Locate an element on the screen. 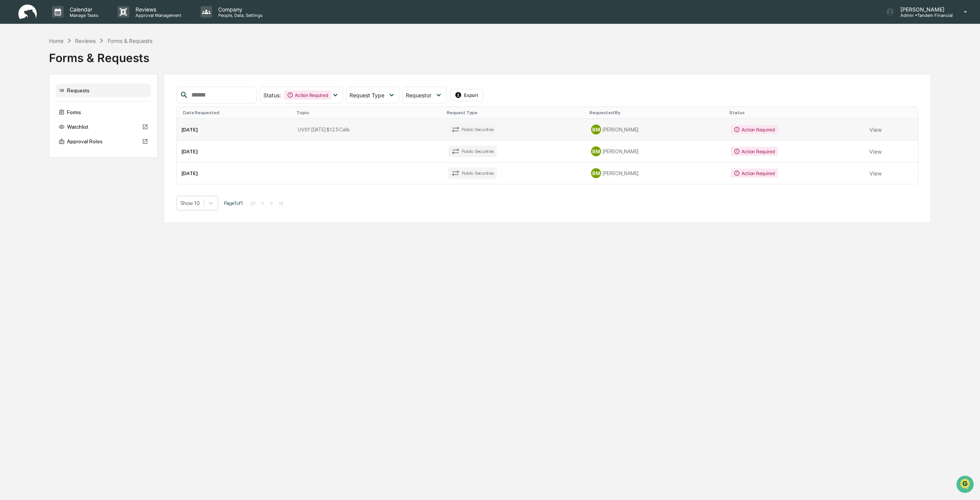 Image resolution: width=980 pixels, height=500 pixels. button: Export is located at coordinates (467, 95).